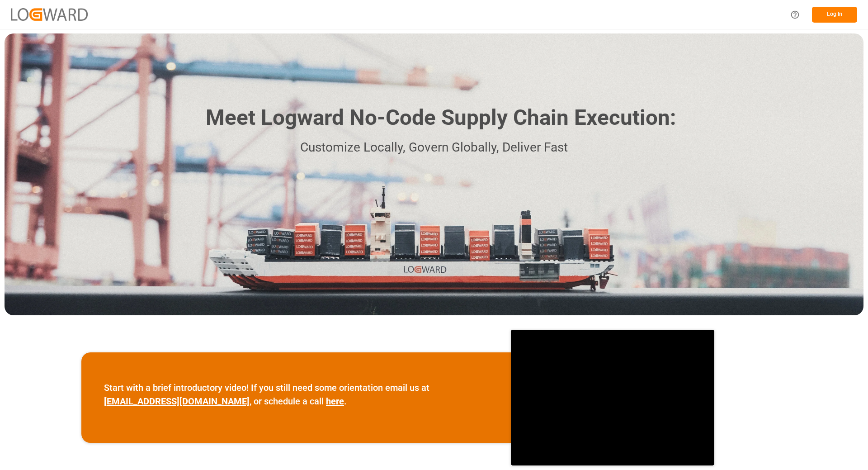  I want to click on h1: Meet Logward No-Code Supply Chain Execution:, so click(441, 117).